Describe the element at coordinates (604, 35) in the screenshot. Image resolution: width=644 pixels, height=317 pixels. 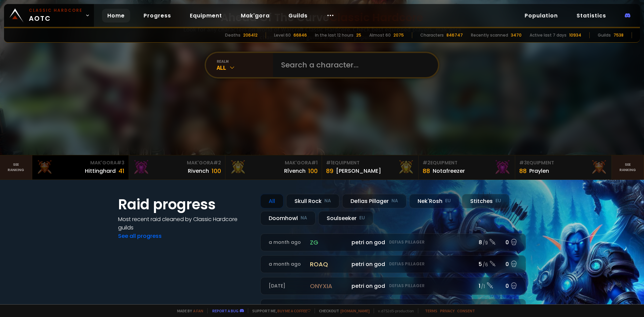
I see `div: Guilds` at that location.